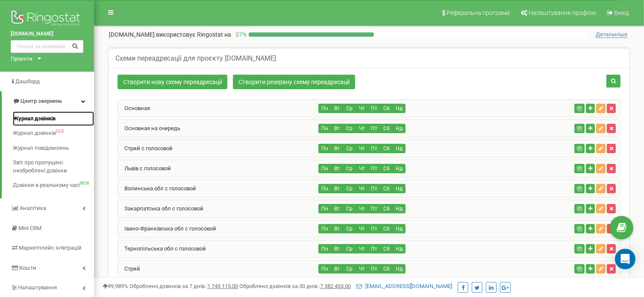 This screenshot has width=644, height=297. What do you see at coordinates (28, 268) in the screenshot?
I see `span: Кошти` at bounding box center [28, 268].